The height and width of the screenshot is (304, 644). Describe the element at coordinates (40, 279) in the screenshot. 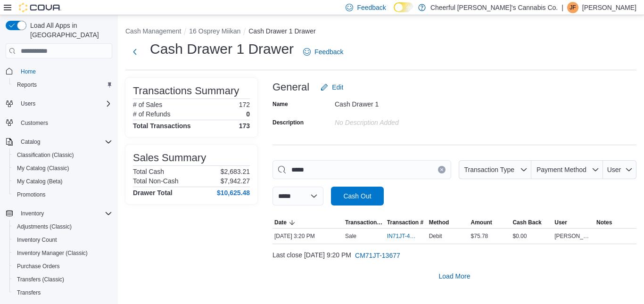

I see `a: Transfers (Classic)` at that location.